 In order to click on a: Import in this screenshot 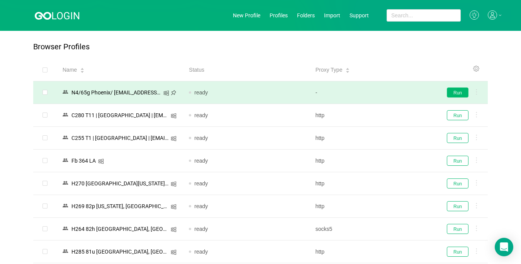, I will do `click(332, 15)`.